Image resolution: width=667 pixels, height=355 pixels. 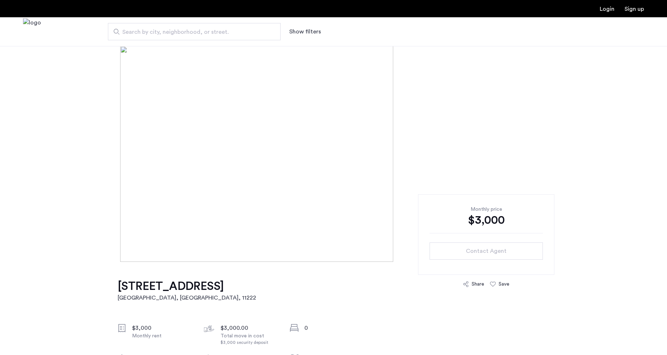 I want to click on span: Search by city, neighborhood, or street., so click(x=191, y=32).